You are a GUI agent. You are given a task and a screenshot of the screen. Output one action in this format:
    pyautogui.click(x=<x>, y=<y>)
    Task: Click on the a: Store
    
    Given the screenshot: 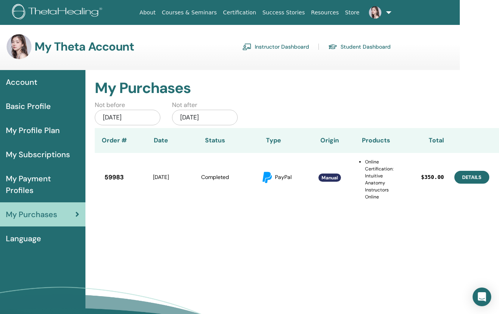 What is the action you would take?
    pyautogui.click(x=352, y=12)
    